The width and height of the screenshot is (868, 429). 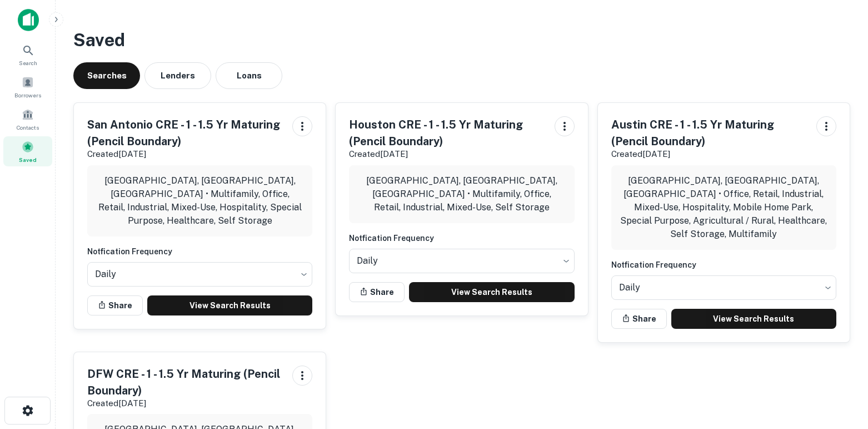 I want to click on h5: Austin CRE - 1 - 1.5 Yr Maturing (Pencil Boundary), so click(x=709, y=133).